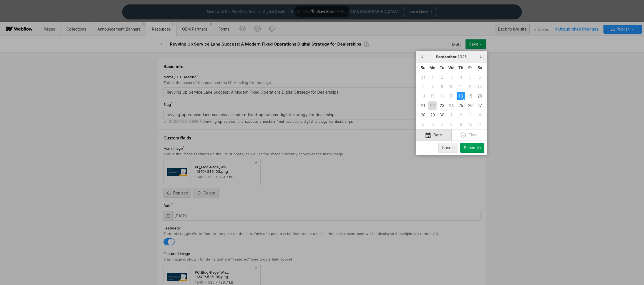 Image resolution: width=644 pixels, height=285 pixels. What do you see at coordinates (442, 68) in the screenshot?
I see `div: Tu` at bounding box center [442, 68].